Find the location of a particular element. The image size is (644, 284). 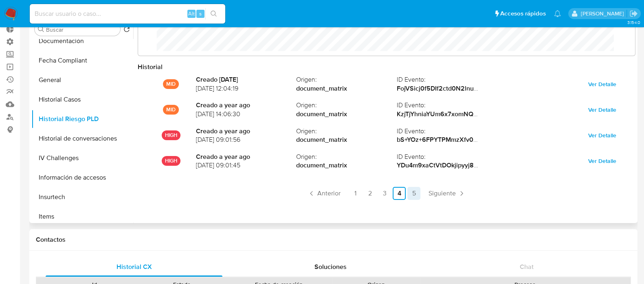

button: Volver al orden por defecto is located at coordinates (127, 30).